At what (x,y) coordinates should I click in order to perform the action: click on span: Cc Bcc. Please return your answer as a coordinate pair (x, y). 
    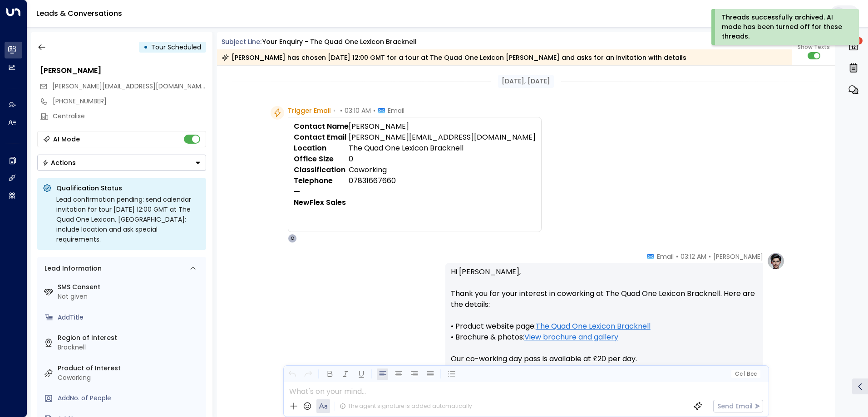
    Looking at the image, I should click on (745, 374).